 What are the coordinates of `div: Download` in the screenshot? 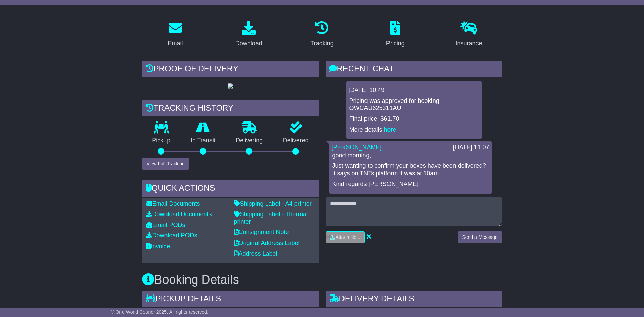 It's located at (249, 43).